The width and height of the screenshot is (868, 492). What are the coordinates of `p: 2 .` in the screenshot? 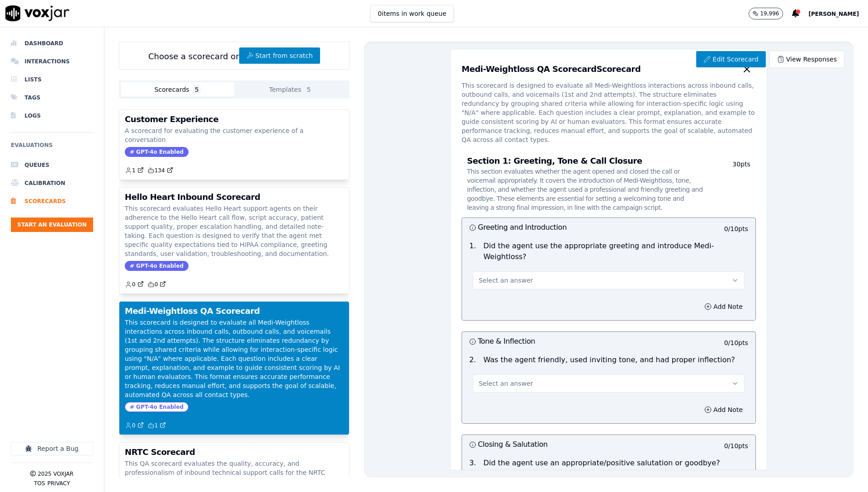 It's located at (472, 360).